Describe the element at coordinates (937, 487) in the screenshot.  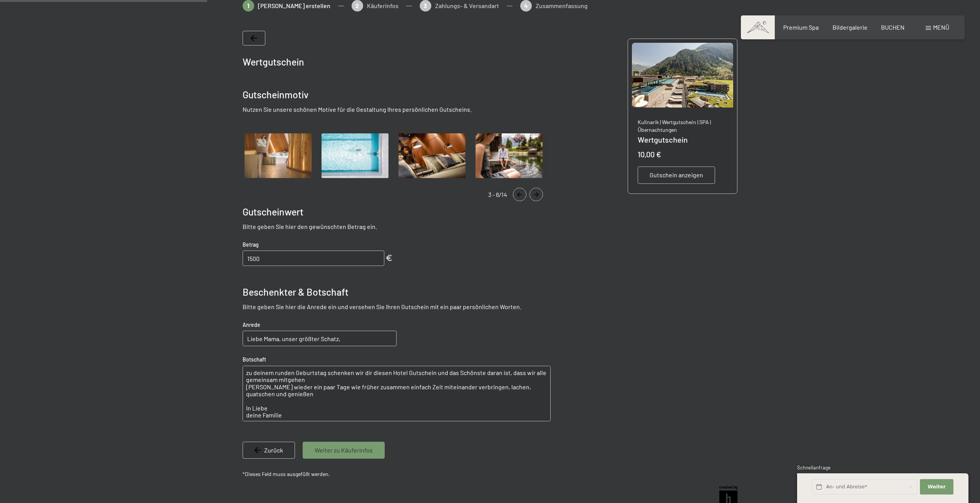
I see `span: Weiter` at that location.